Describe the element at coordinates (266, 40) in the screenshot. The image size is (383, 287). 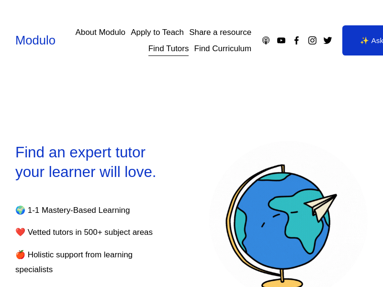
I see `a: Apple Podcasts` at that location.